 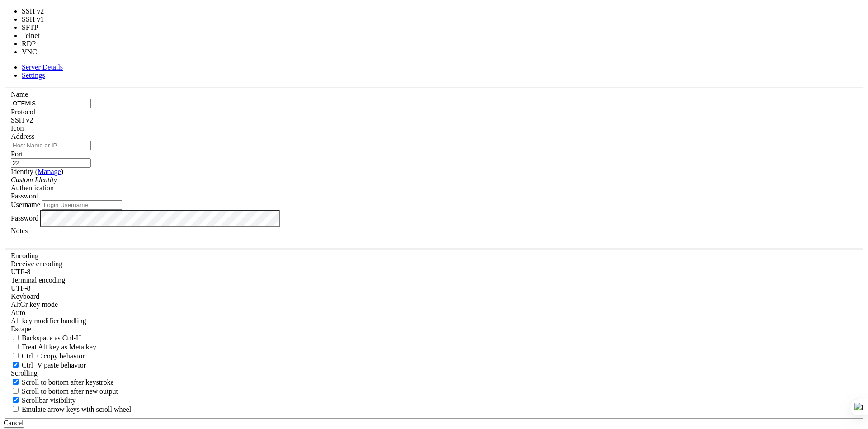 What do you see at coordinates (15, 365) in the screenshot?
I see `input: Ctrl+V paste behavior` at bounding box center [15, 365].